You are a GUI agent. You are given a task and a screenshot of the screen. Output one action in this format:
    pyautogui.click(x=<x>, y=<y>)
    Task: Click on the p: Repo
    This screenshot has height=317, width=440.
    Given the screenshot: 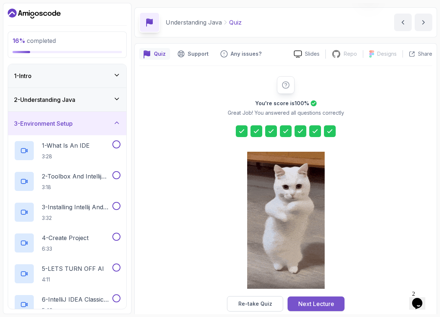 What is the action you would take?
    pyautogui.click(x=350, y=54)
    